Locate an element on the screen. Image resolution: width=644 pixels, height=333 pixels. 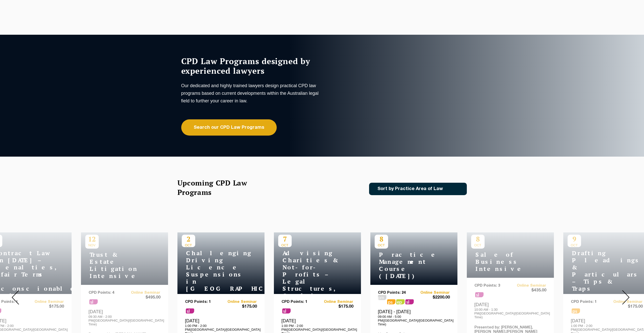
a: Sort by Practice Area of Law is located at coordinates (418, 189).